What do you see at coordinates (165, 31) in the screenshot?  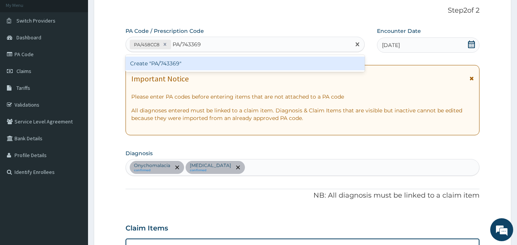 I see `label: PA Code / Prescription Code` at bounding box center [165, 31].